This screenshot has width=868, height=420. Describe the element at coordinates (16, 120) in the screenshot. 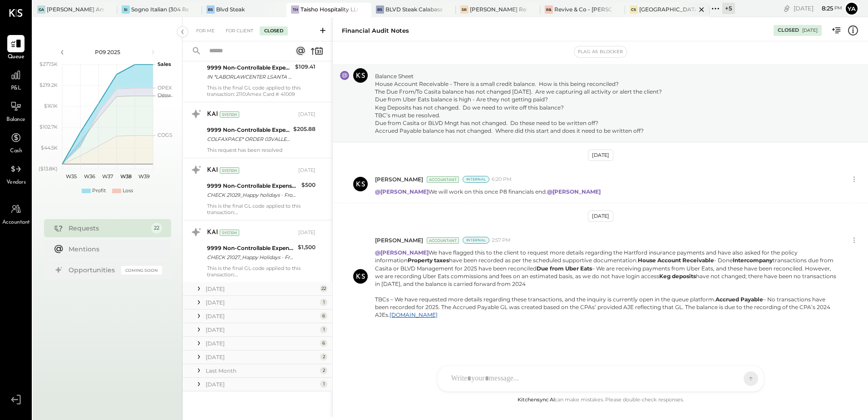

I see `span: Balance` at that location.